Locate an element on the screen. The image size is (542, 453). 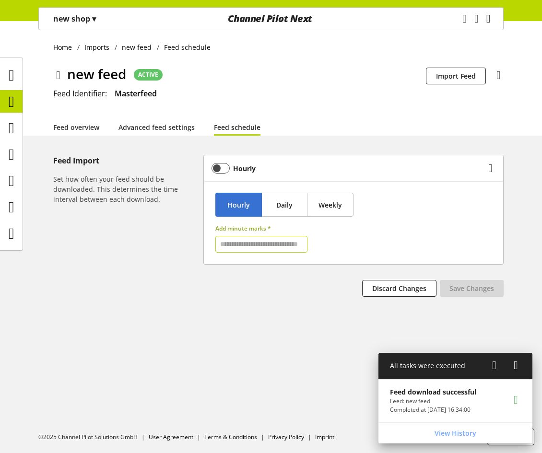
h6: Set how often your feed should be downloaded. This determines the time interval between each down... is located at coordinates (126, 189).